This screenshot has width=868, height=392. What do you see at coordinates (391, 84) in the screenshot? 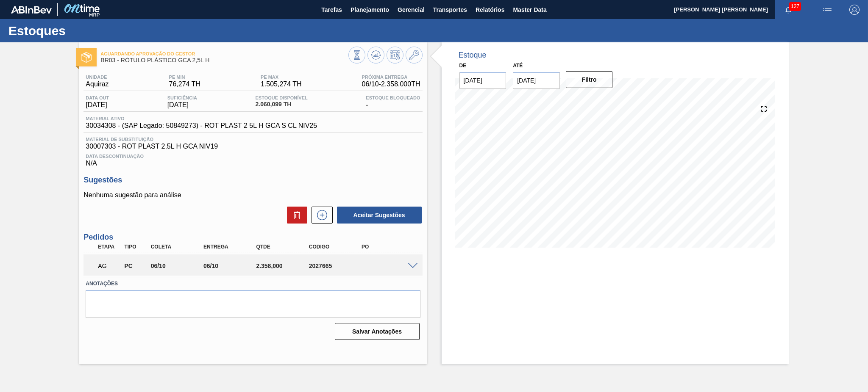
I see `span: 06/10 - 2.358,000 TH` at bounding box center [391, 84].